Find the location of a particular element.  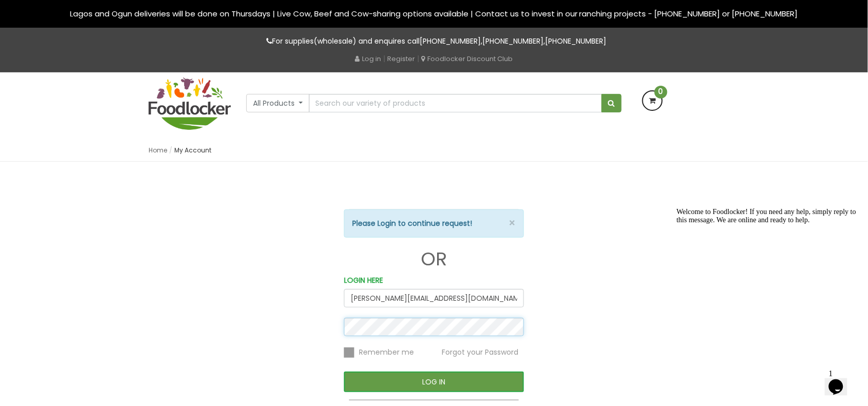

span: 1 is located at coordinates (6, 8).